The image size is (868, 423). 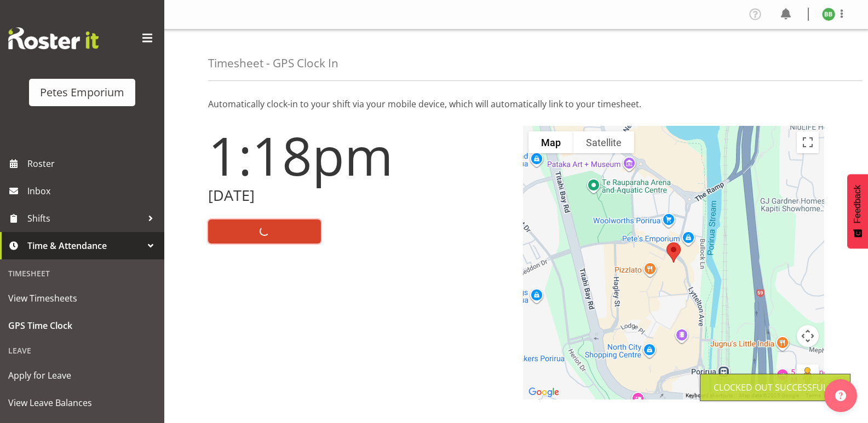 I want to click on div: Petes Emporium, so click(x=82, y=92).